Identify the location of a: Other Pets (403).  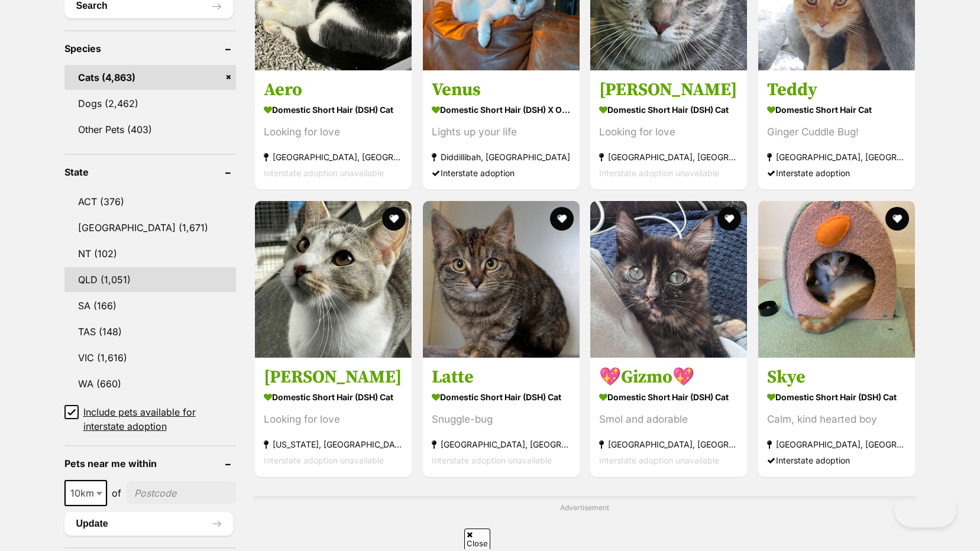
(150, 129).